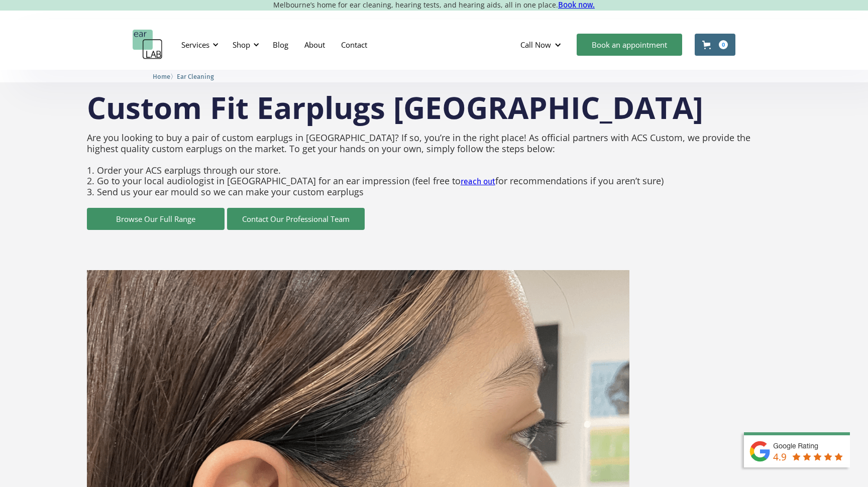 The image size is (868, 487). What do you see at coordinates (196, 76) in the screenshot?
I see `span: Ear Cleaning` at bounding box center [196, 76].